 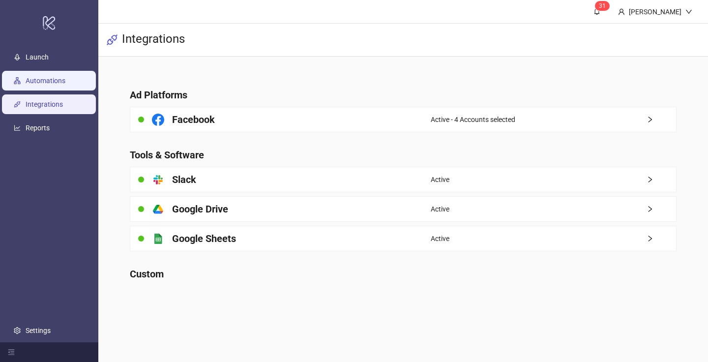 What do you see at coordinates (473, 120) in the screenshot?
I see `span: Active - 4 Accounts selected` at bounding box center [473, 120].